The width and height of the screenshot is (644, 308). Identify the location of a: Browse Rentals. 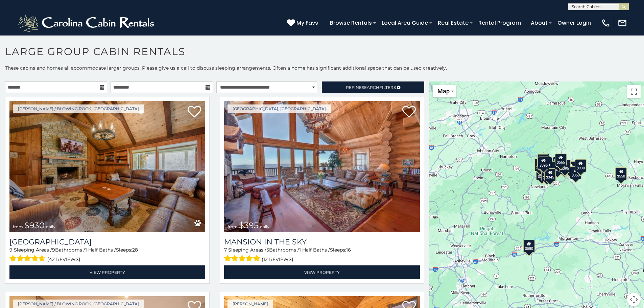
(351, 22).